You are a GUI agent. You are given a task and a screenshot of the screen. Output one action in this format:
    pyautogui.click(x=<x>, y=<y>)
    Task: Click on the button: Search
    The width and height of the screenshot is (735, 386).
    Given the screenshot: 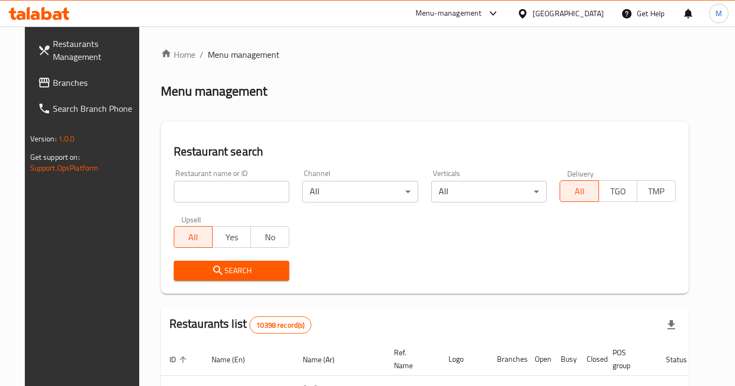 What is the action you would take?
    pyautogui.click(x=232, y=270)
    